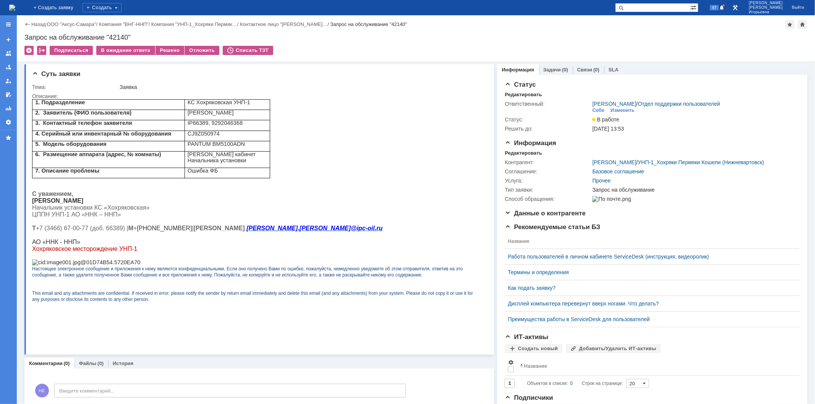 The height and width of the screenshot is (404, 815). I want to click on p: КС Хохряковская УНП-1, so click(195, 3).